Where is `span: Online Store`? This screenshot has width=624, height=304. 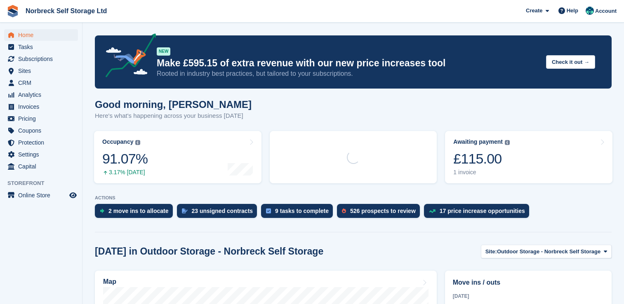
span: Online Store is located at coordinates (43, 195).